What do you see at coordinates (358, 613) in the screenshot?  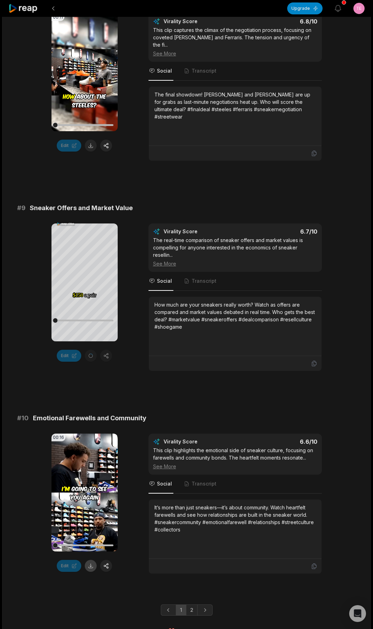 I see `div: Open Intercom Messenger` at bounding box center [358, 613].